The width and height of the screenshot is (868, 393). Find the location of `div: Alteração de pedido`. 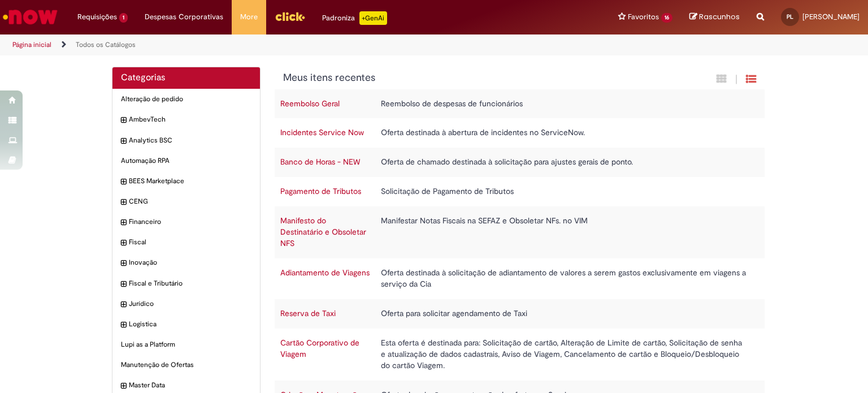

div: Alteração de pedido is located at coordinates (186, 99).